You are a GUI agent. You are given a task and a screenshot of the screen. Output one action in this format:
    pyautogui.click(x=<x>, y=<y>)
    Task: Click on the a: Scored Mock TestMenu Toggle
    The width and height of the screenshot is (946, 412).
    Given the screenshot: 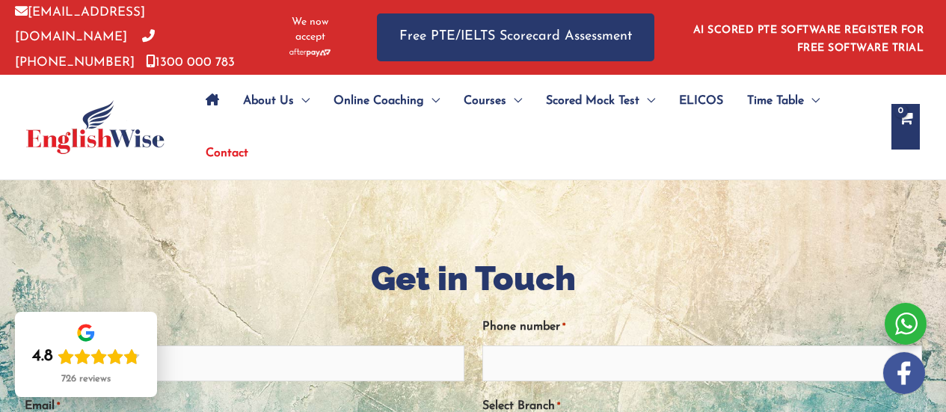 What is the action you would take?
    pyautogui.click(x=601, y=101)
    